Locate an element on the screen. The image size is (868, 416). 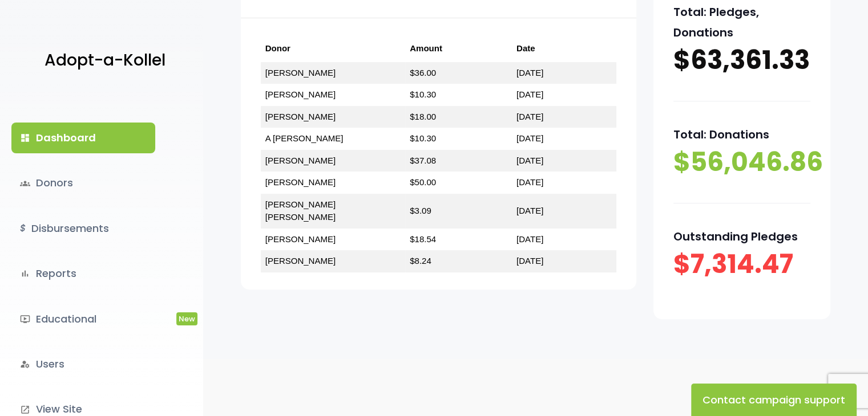
p: $7,314.47 is located at coordinates (741, 265).